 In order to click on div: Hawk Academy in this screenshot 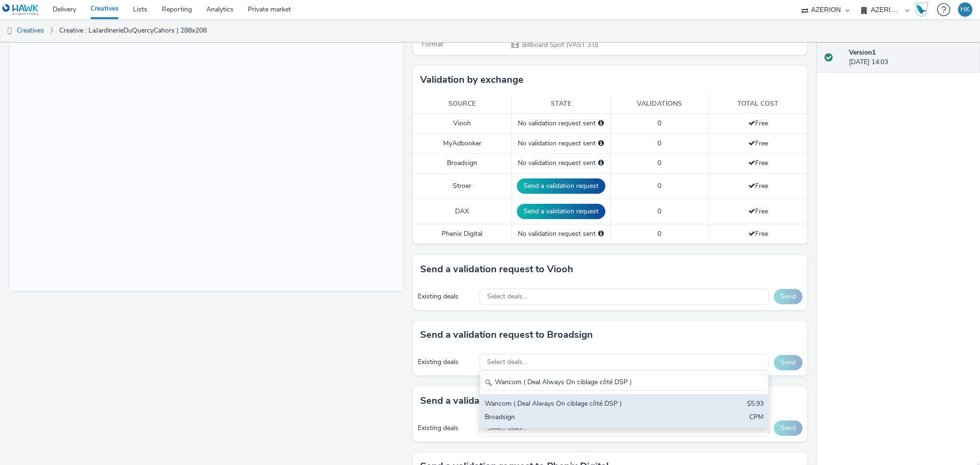, I will do `click(921, 10)`.